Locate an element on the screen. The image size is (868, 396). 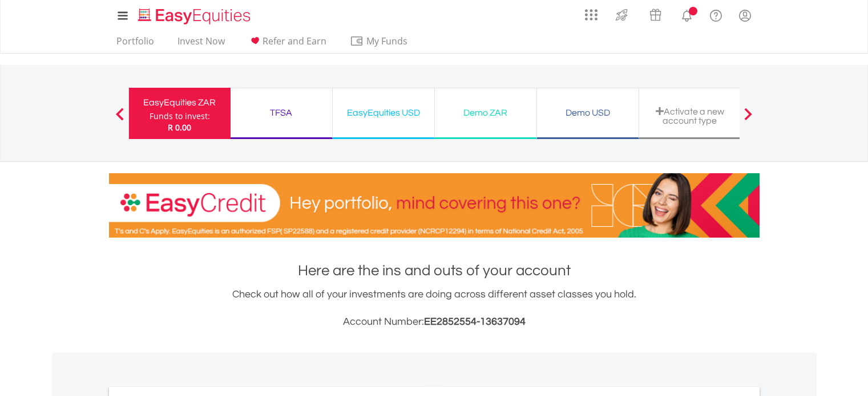
div: TFSA is located at coordinates (281, 113).